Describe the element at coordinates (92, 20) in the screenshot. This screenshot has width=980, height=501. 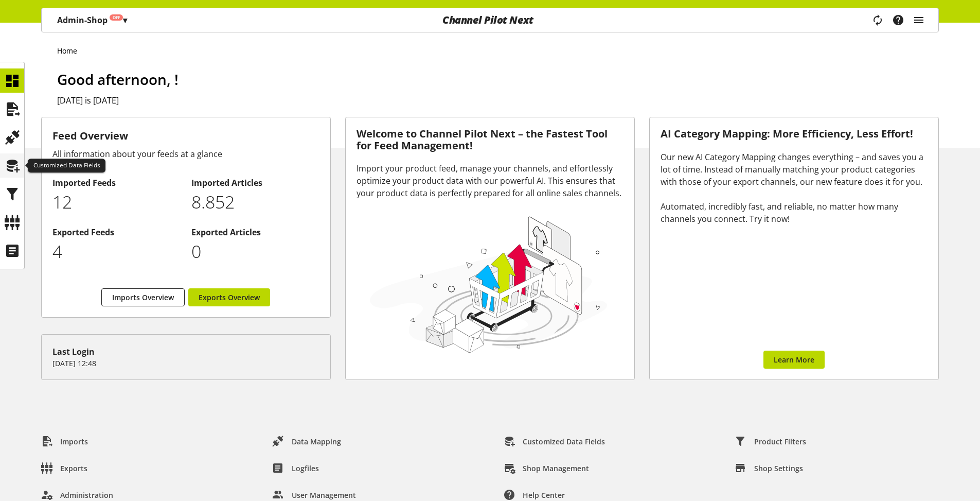
I see `p: Admin-Shop` at that location.